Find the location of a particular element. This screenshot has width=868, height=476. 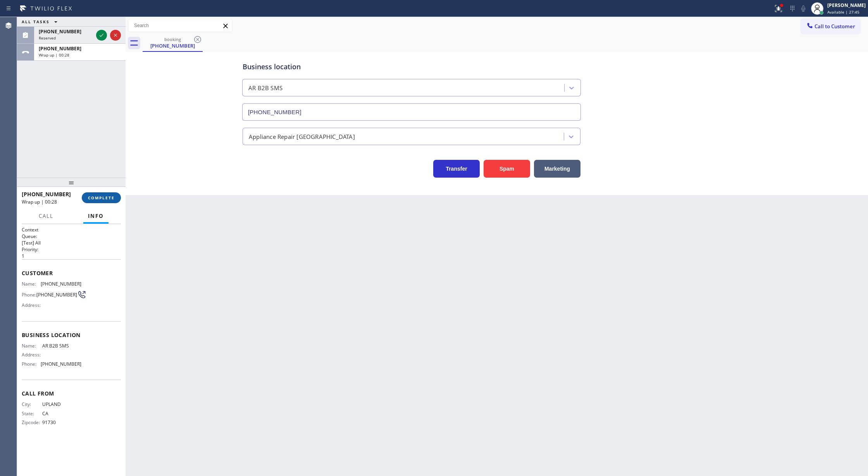

span: Available | 27:45 is located at coordinates (843, 12).